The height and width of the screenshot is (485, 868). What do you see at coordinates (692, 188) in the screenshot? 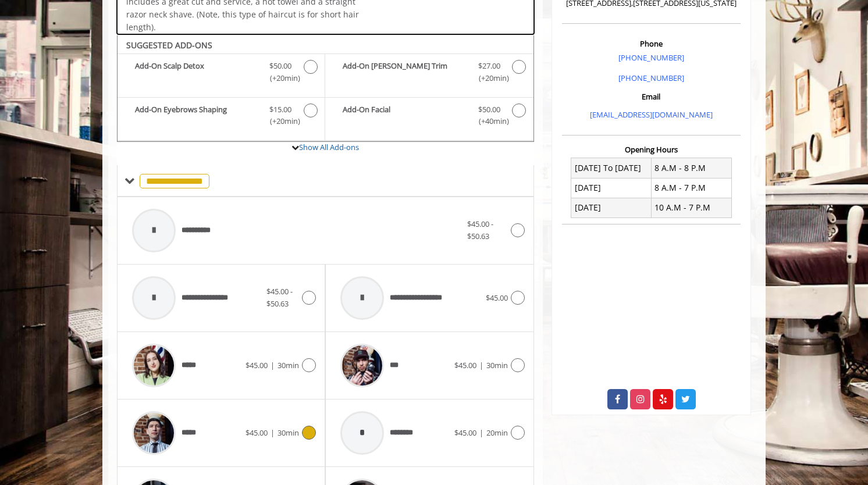
I see `td: 8 A.M - 7 P.M` at bounding box center [692, 188].